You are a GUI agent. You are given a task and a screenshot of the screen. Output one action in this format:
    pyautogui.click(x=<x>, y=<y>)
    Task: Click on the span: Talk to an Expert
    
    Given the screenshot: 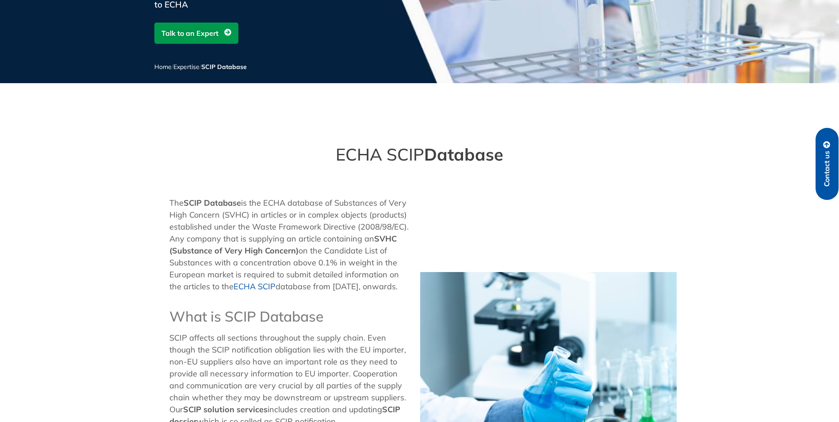 What is the action you would take?
    pyautogui.click(x=190, y=33)
    